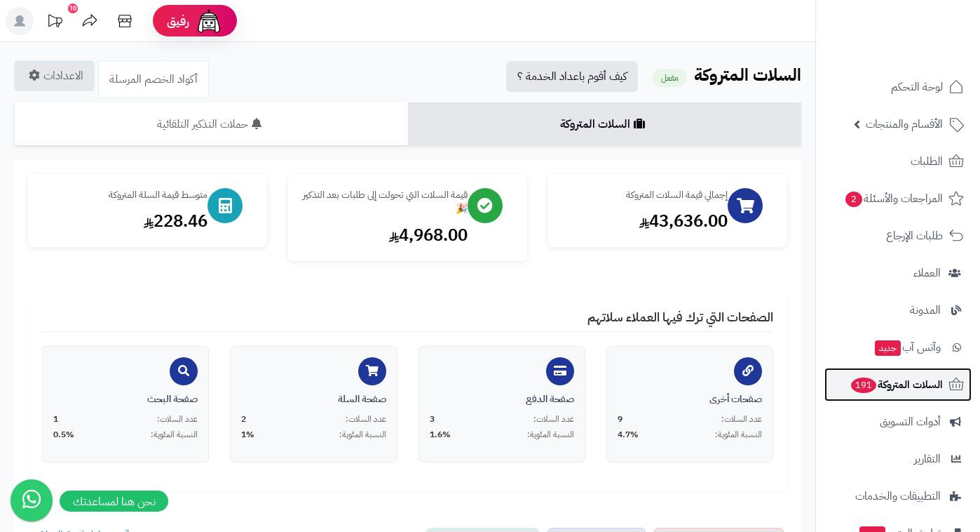  I want to click on div: قيمة السلات التي تحولت إلى طلبات بعد التذكير 🎉, so click(385, 202).